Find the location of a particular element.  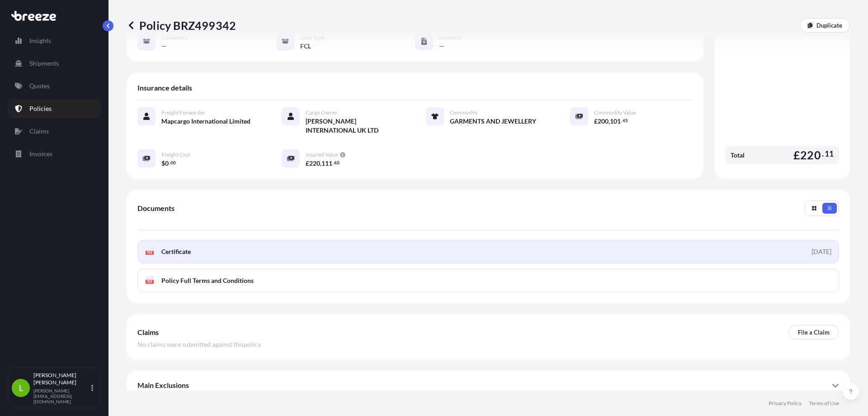

a: Invoices is located at coordinates (54, 154).